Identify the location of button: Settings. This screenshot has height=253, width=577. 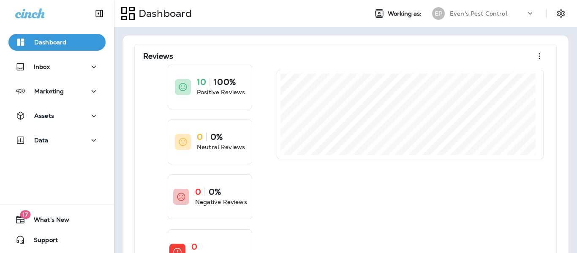
(561, 14).